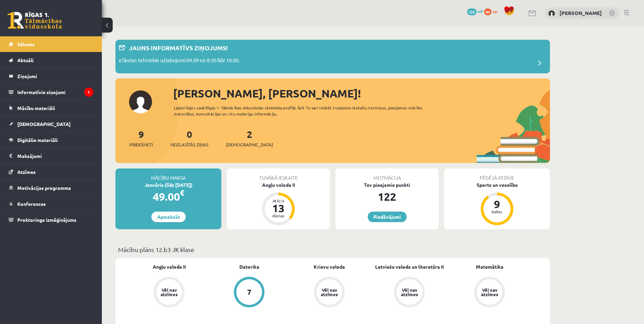 This screenshot has height=324, width=644. What do you see at coordinates (279, 216) in the screenshot?
I see `div: dienas` at bounding box center [279, 216].